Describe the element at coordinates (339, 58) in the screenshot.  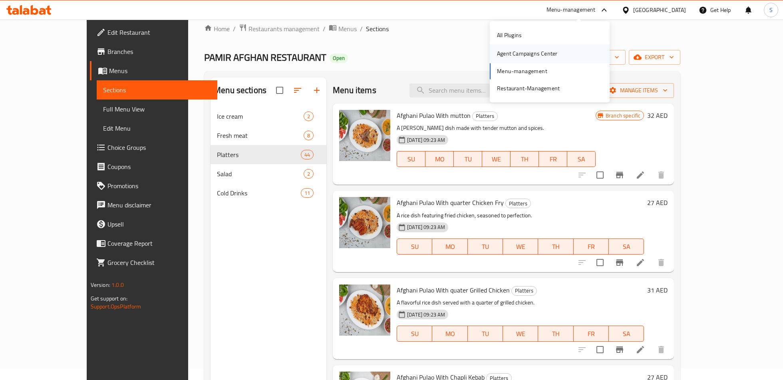
I see `span: Open` at that location.